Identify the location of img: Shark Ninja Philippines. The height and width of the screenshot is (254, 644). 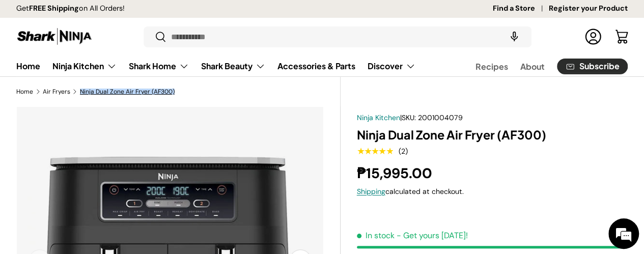
(54, 36).